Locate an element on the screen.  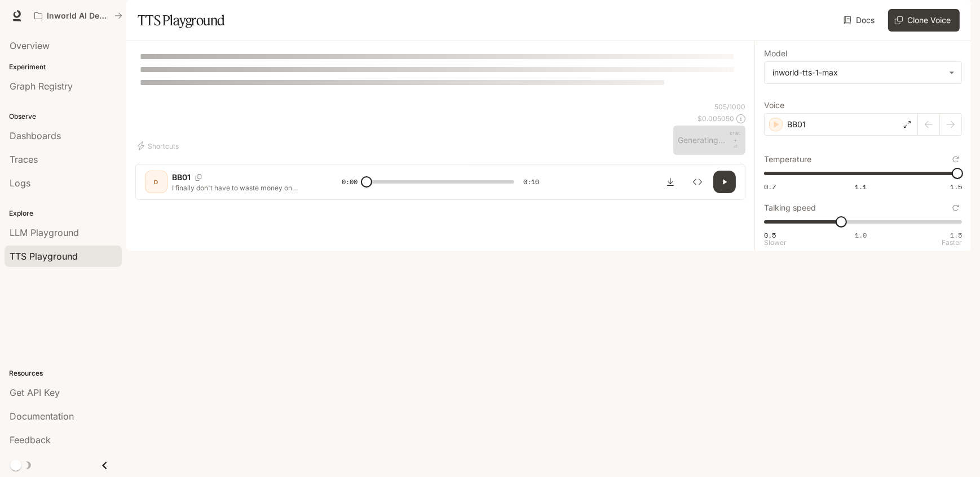
div: D is located at coordinates (156, 182).